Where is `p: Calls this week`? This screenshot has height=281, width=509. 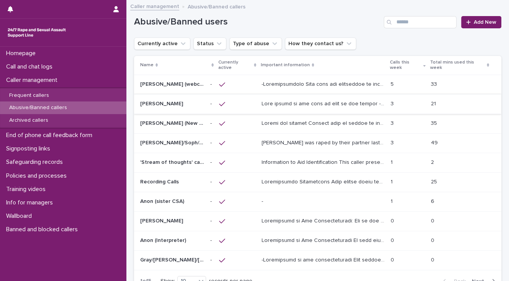
p: Calls this week is located at coordinates (406, 65).